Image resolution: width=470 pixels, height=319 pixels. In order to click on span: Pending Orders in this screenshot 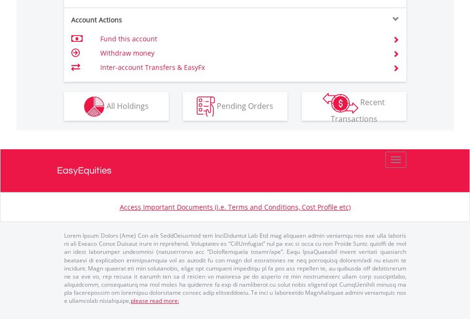, I will do `click(245, 105)`.